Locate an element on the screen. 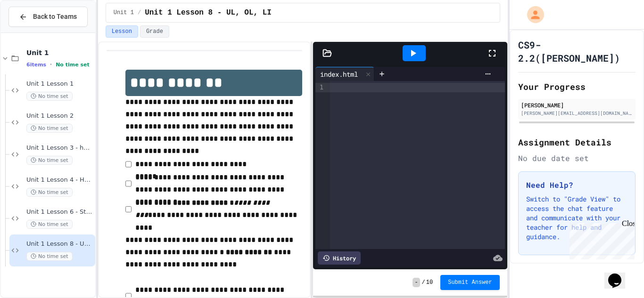  p: Switch to "Grade View" to access the chat feature and communicate with your teacher for help and ... is located at coordinates (576, 218).